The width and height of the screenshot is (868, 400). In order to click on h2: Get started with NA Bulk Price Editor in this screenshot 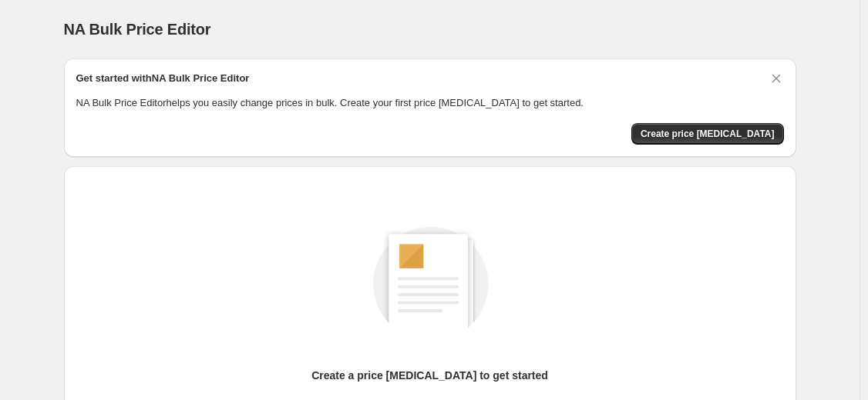, I will do `click(162, 78)`.